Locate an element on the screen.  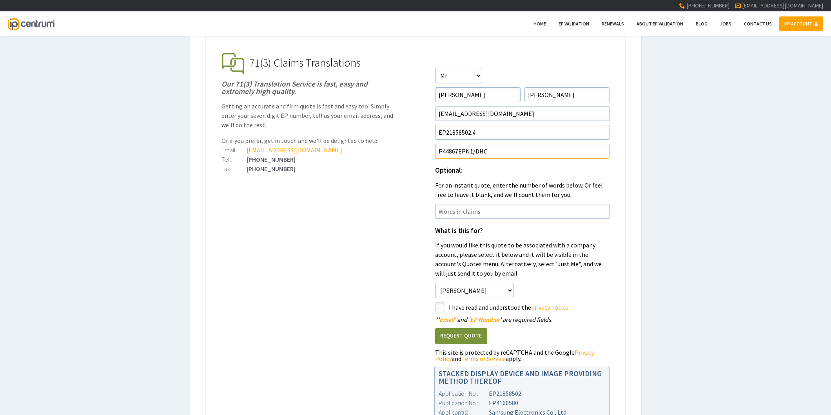
h1: Our 71(3) Translation Service is fast, easy and extremely high quality. is located at coordinates (309, 88).